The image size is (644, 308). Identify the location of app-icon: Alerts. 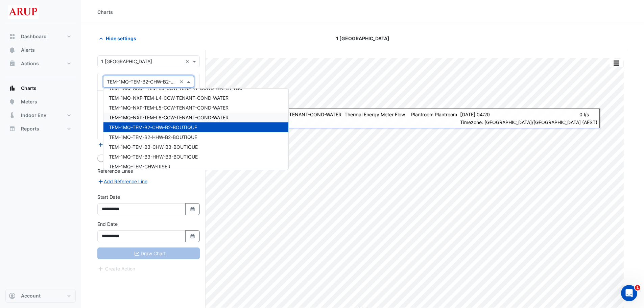
(12, 50).